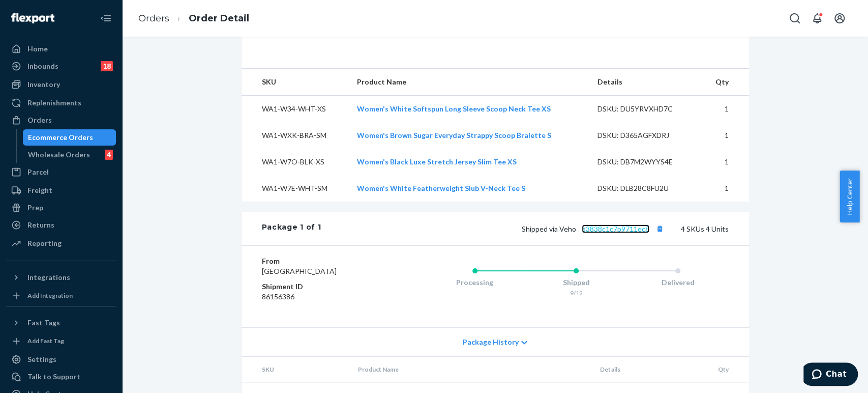 This screenshot has width=868, height=393. I want to click on dd: 86156386, so click(322, 297).